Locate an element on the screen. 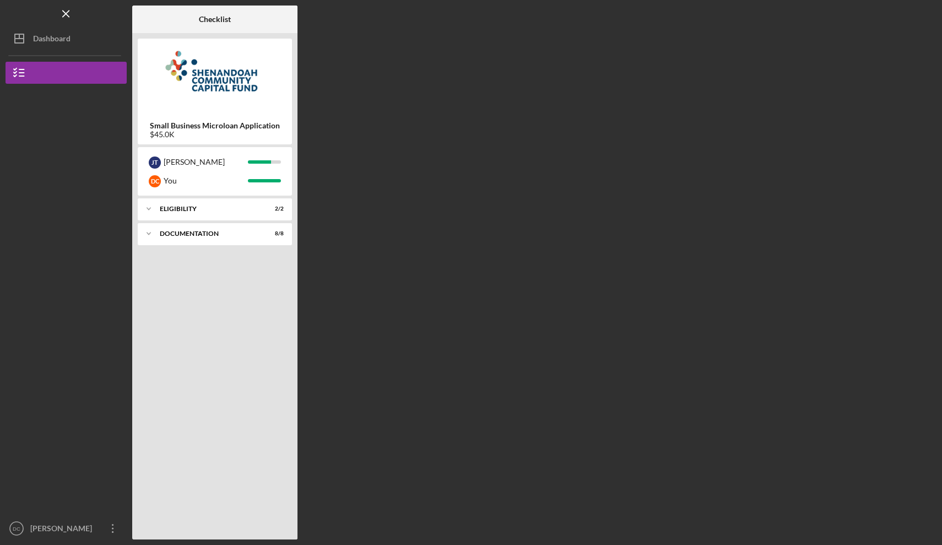 This screenshot has width=942, height=545. div: Dashboard is located at coordinates (52, 40).